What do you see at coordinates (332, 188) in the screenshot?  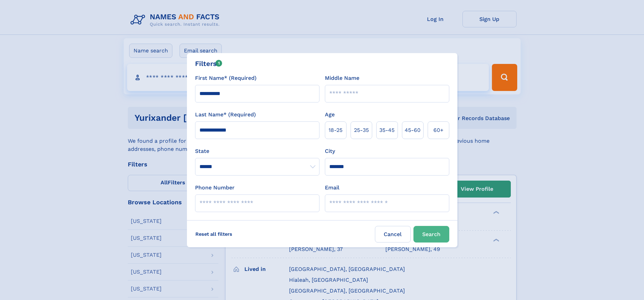 I see `label: Email` at bounding box center [332, 188].